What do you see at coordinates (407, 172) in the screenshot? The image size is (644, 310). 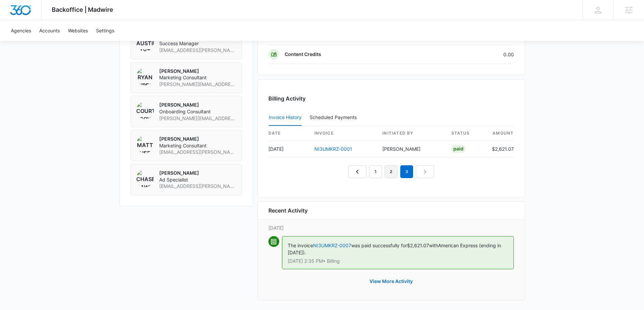 I see `em: 3` at bounding box center [407, 172].